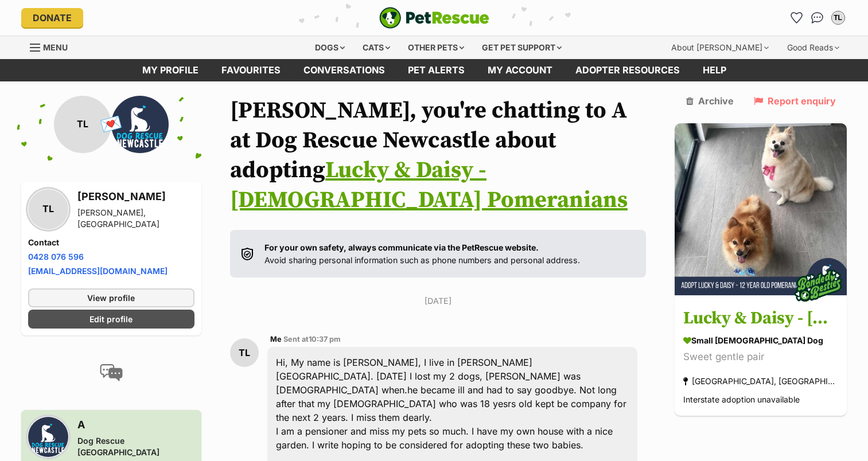 The width and height of the screenshot is (868, 461). Describe the element at coordinates (741, 399) in the screenshot. I see `span: Interstate adoption unavailable` at that location.